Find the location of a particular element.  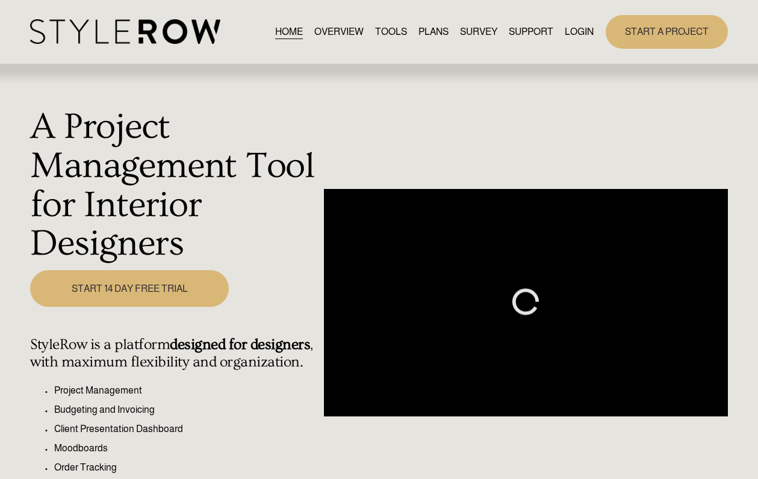

a: START A PROJECT is located at coordinates (667, 31).